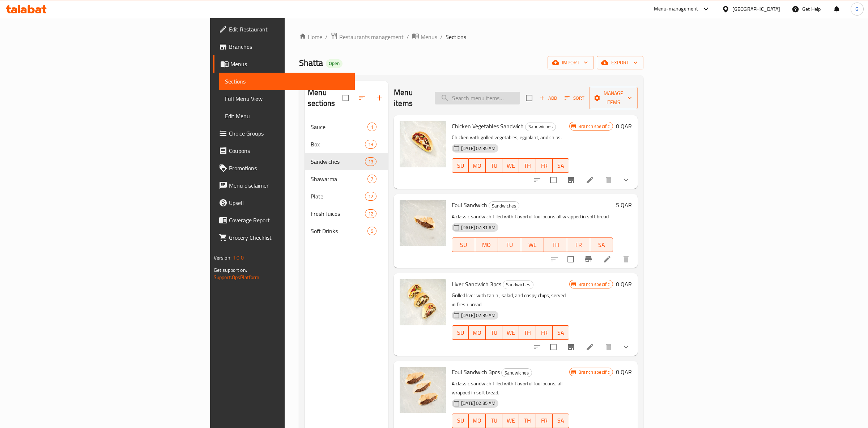 The image size is (868, 428). Describe the element at coordinates (347, 231) in the screenshot. I see `div: Soft Drinks5` at that location.